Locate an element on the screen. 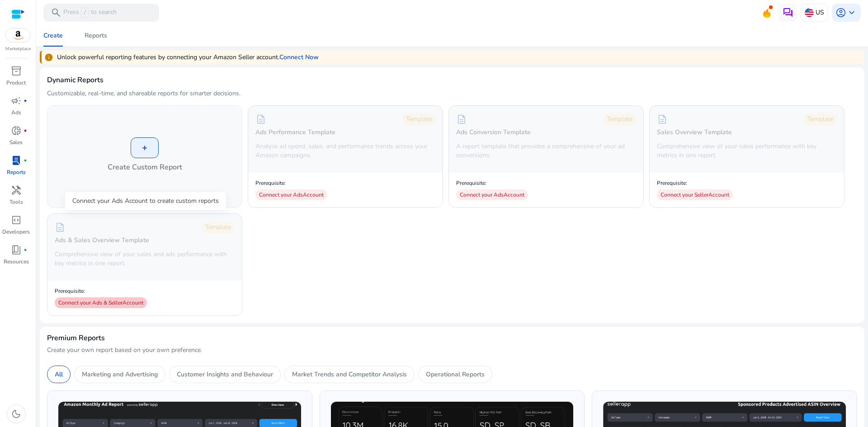 The image size is (868, 427). span: account_circle is located at coordinates (841, 13).